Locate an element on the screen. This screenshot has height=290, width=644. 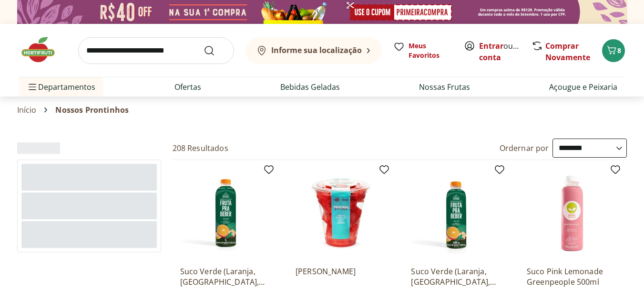
a: Meus Favoritos is located at coordinates (423, 50).